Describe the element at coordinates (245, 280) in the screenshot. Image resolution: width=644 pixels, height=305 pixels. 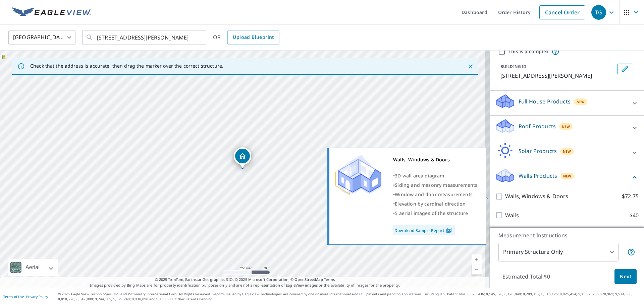
I see `span: © 2025 TomTom, Earthstar Geographics SIO, © 2025 Microsoft Corporation, ©` at that location.